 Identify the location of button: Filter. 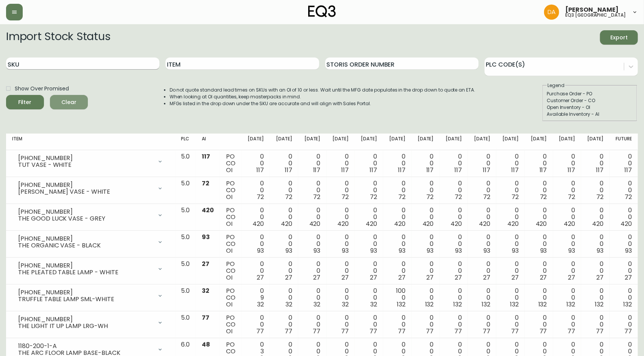
(25, 102).